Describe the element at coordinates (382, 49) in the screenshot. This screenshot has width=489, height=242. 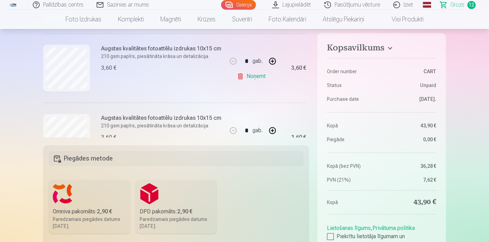
I see `h4: Kopsavilkums` at that location.